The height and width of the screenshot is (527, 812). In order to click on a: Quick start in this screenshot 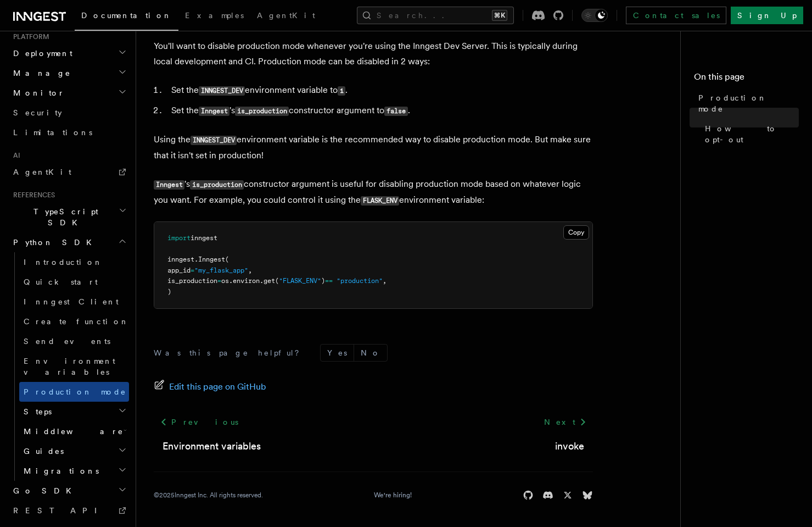, I will do `click(74, 282)`.